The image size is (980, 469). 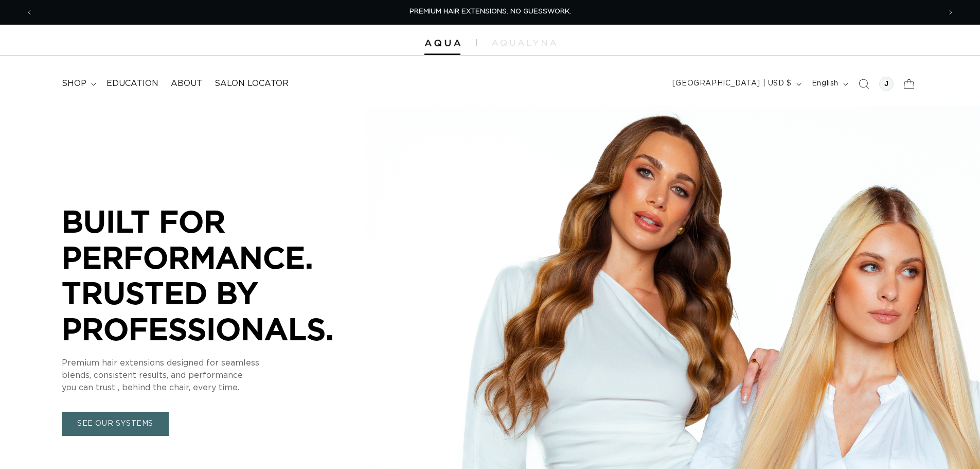 What do you see at coordinates (115, 424) in the screenshot?
I see `a: SEE OUR SYSTEMS` at bounding box center [115, 424].